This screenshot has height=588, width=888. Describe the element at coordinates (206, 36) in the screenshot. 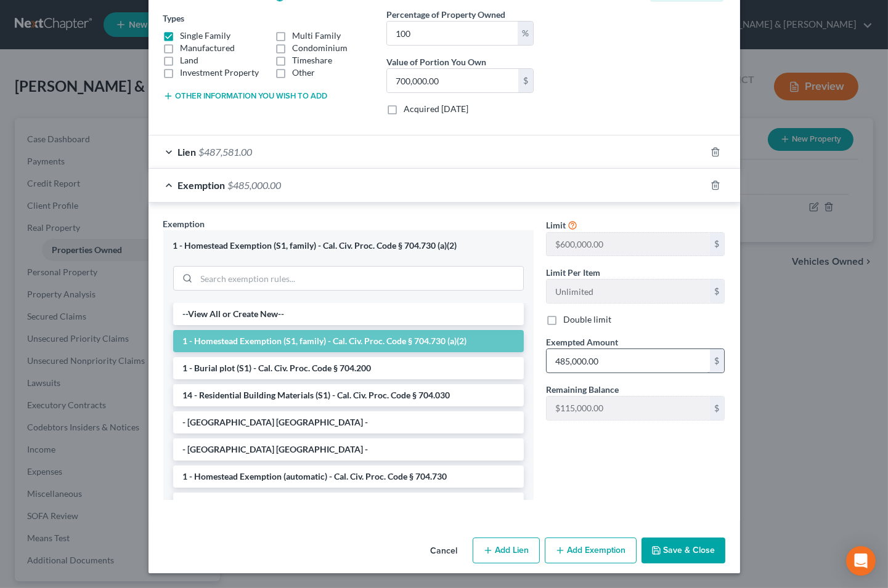

I see `label: Single Family` at that location.